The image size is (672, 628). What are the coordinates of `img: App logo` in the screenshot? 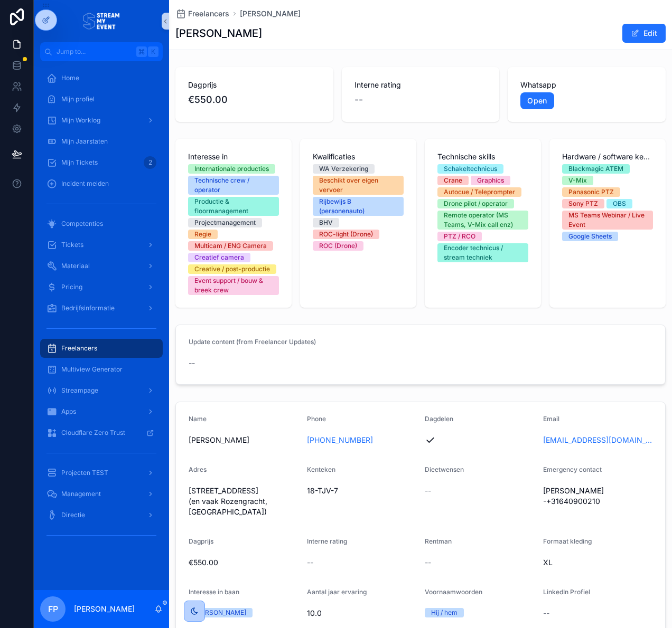 It's located at (102, 21).